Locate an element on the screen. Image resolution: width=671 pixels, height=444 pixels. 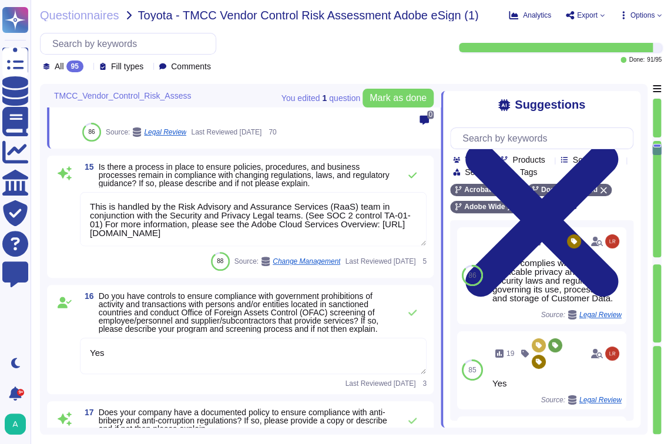
span: 70 is located at coordinates (271, 132).